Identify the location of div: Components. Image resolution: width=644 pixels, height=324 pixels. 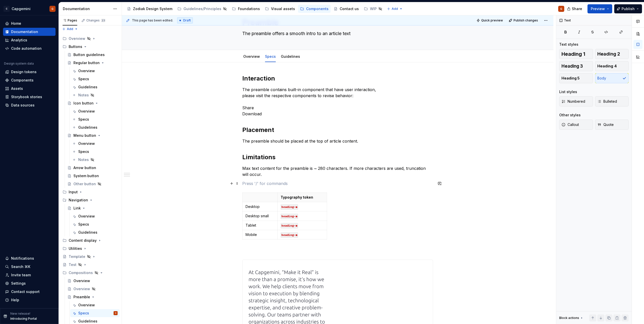
(22, 80).